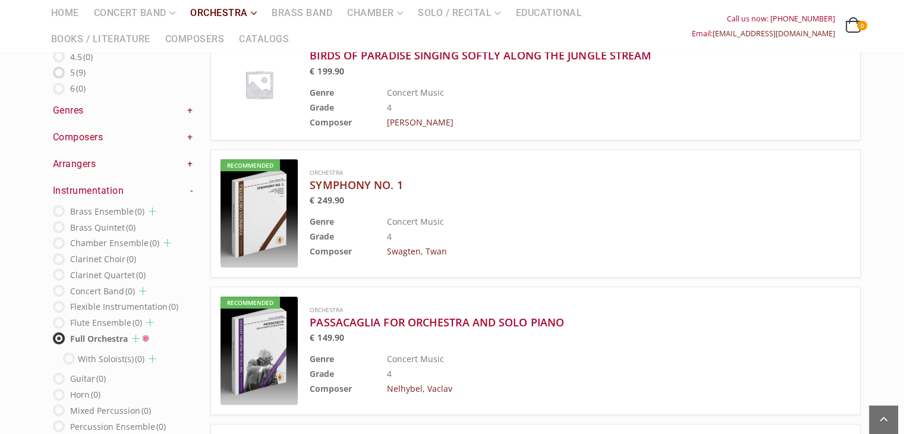 The height and width of the screenshot is (434, 904). I want to click on label: With Soloist(s), so click(111, 358).